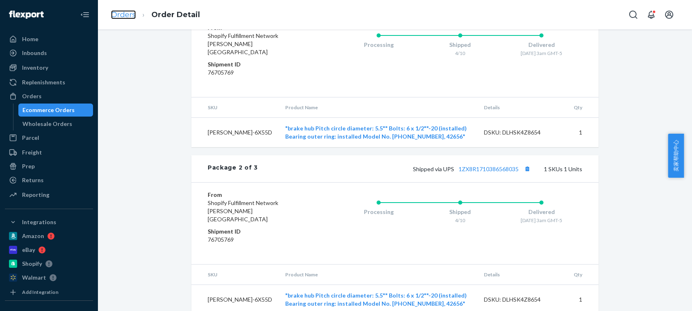  What do you see at coordinates (33, 236) in the screenshot?
I see `div: Amazon` at bounding box center [33, 236].